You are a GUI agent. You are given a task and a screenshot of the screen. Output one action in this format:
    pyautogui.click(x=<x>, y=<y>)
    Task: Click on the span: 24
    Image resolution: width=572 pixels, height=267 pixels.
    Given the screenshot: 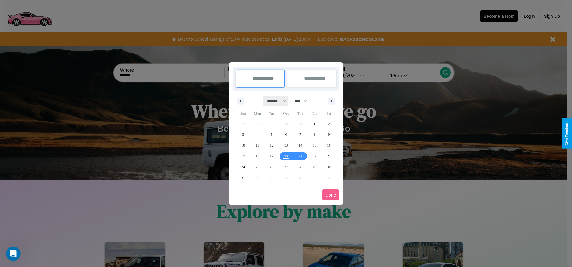 What is the action you would take?
    pyautogui.click(x=243, y=167)
    